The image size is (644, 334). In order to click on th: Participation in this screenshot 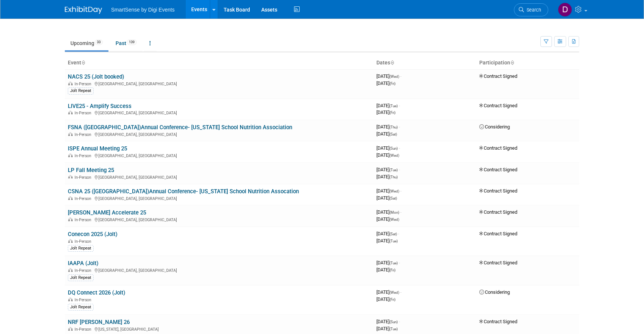, I will do `click(528, 63)`.